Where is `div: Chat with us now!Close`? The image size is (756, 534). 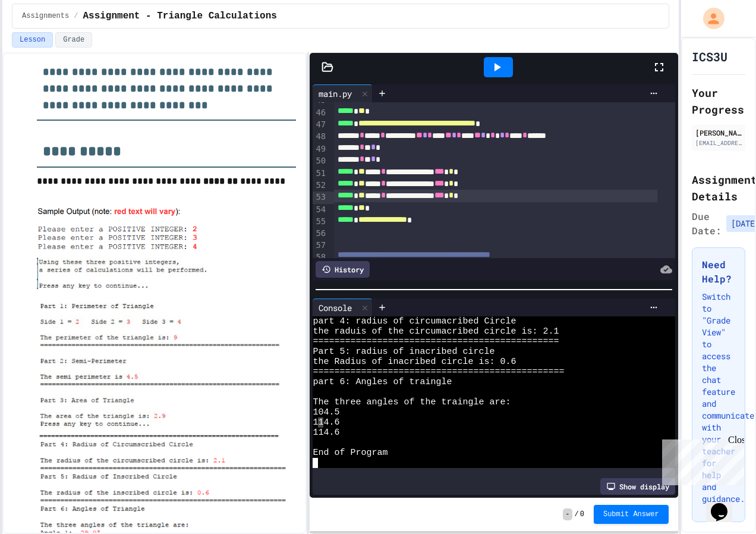
div: Chat with us now!Close is located at coordinates (43, 40).